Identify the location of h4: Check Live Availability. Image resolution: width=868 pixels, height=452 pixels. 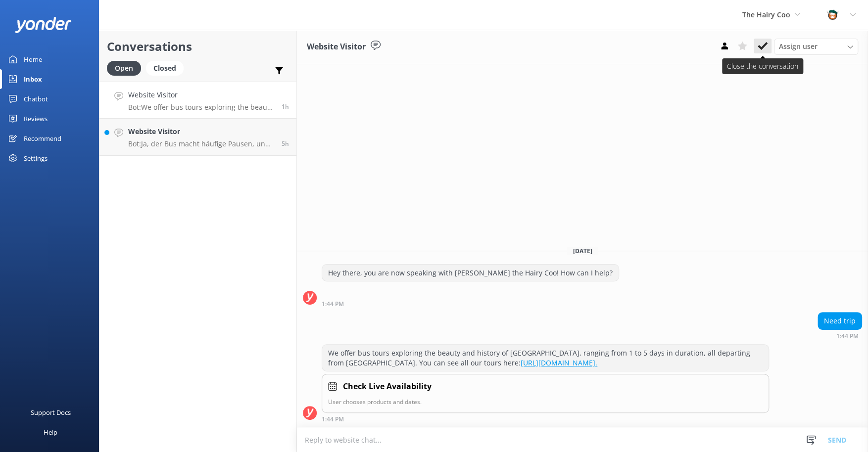
(387, 387).